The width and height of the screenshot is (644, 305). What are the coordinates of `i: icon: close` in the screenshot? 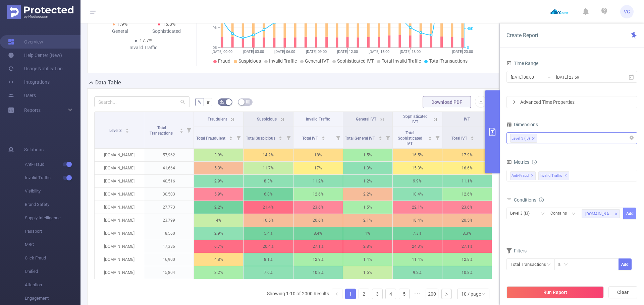 It's located at (616, 214).